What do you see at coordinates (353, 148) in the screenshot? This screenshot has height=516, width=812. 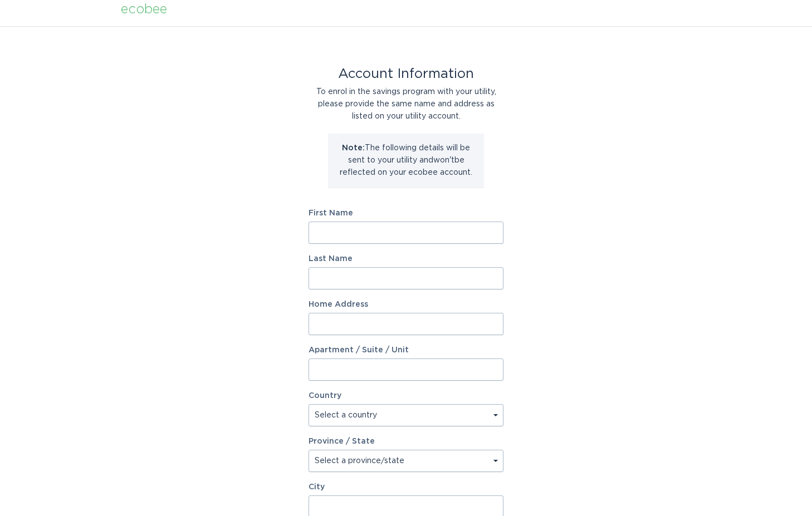 I see `strong: Note:` at bounding box center [353, 148].